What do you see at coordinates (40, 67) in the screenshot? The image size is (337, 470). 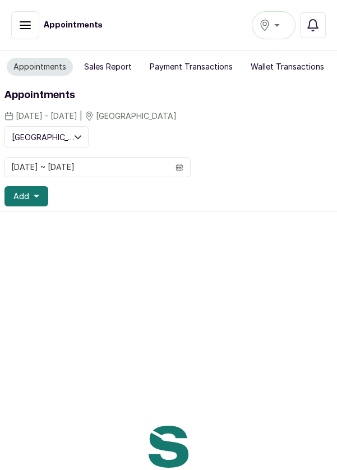 I see `button: Appointments` at bounding box center [40, 67].